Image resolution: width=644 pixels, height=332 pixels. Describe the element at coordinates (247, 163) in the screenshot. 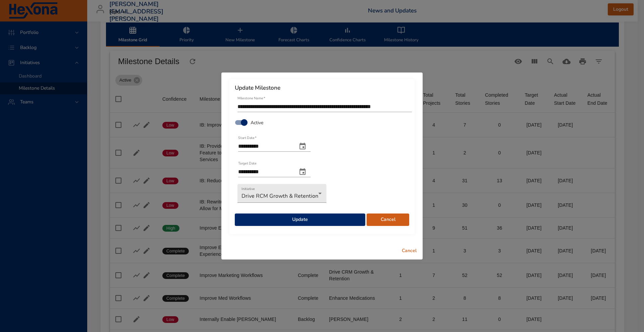

I see `label: Target Date` at that location.